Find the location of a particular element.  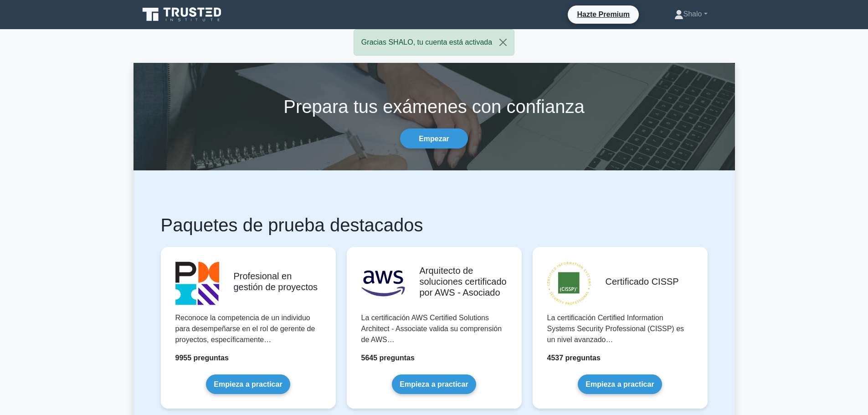

font: Paquetes de prueba destacados is located at coordinates (292, 225).